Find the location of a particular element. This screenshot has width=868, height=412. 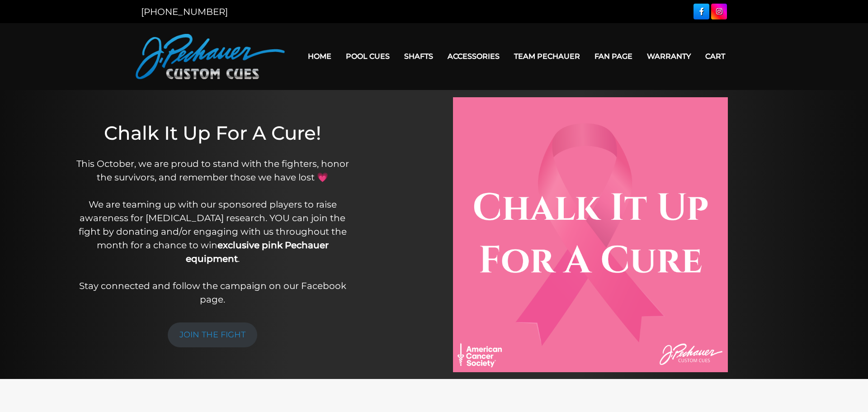

a: Warranty is located at coordinates (669, 56).